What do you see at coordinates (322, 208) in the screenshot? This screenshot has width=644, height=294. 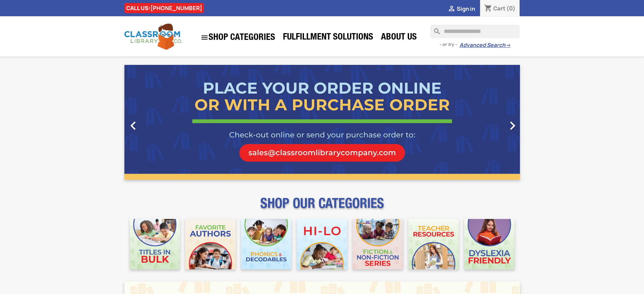 I see `p: SHOP OUR CATEGORIES` at bounding box center [322, 208].